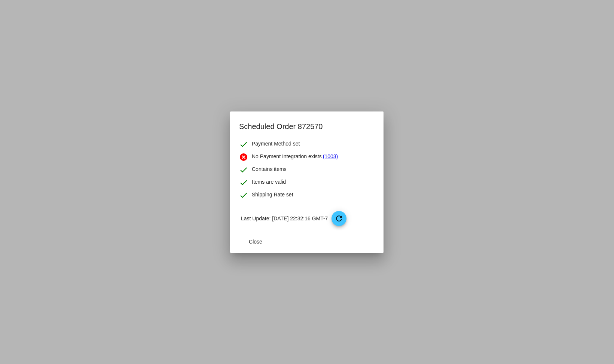 Image resolution: width=614 pixels, height=364 pixels. I want to click on span: Payment Method set, so click(276, 145).